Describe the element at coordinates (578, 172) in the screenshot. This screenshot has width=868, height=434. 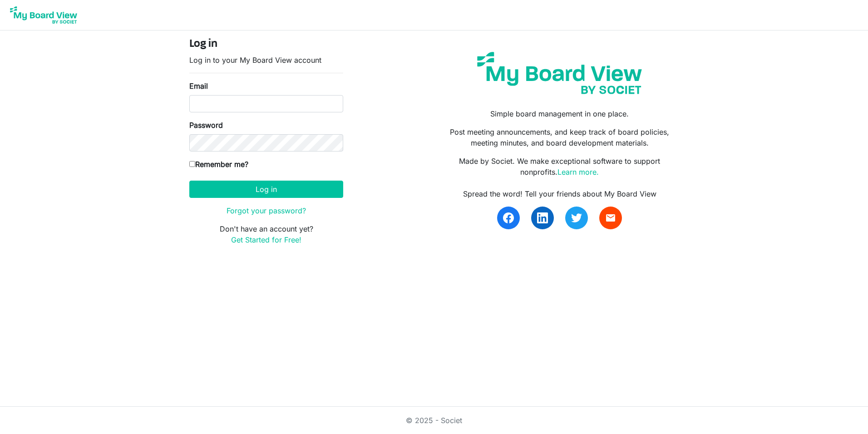
I see `a: Learn more.` at that location.